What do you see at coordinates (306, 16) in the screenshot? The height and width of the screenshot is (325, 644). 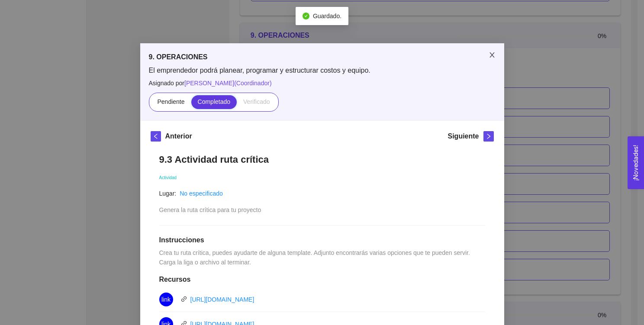 I see `span: check-circle` at bounding box center [306, 16].